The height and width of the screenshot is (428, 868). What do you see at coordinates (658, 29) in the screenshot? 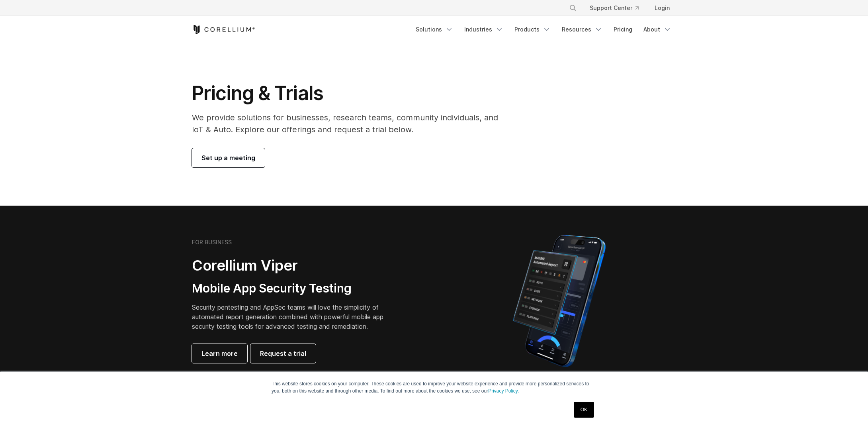
I see `a: About` at bounding box center [658, 29].